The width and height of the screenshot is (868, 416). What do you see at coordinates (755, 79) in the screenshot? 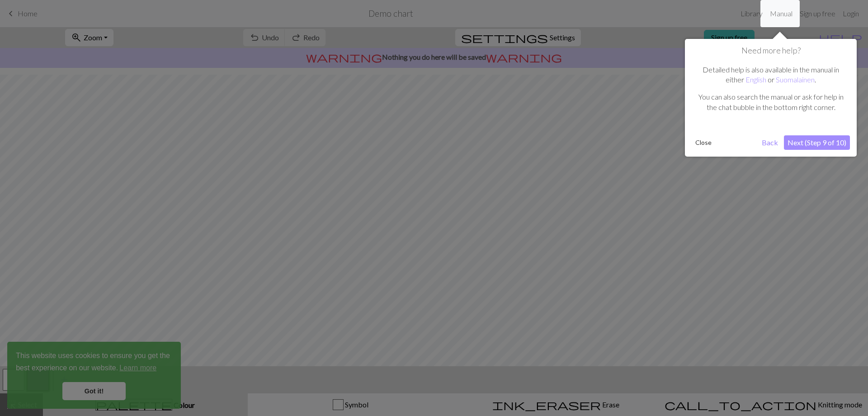
I see `a: English` at bounding box center [755, 79].